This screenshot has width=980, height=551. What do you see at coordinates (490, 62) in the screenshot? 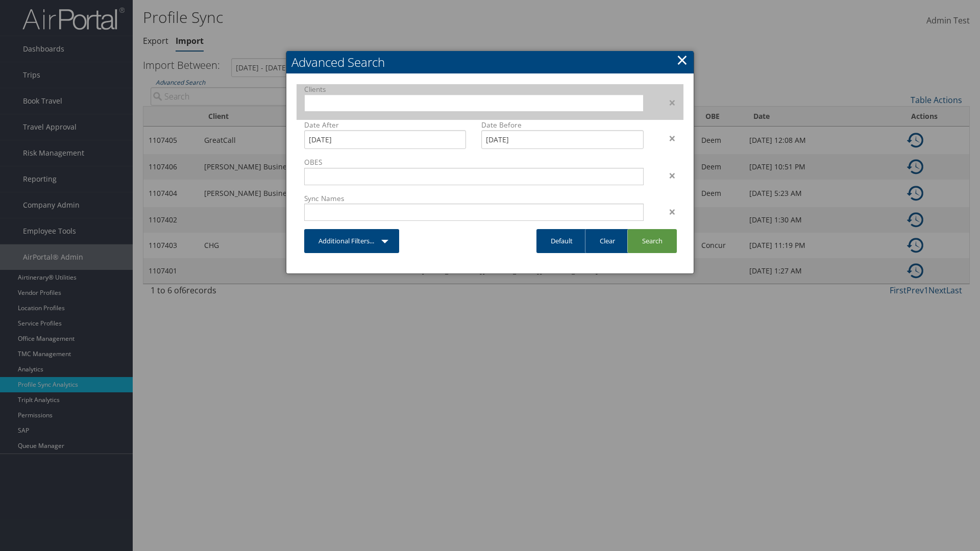
I see `h2: Advanced Search` at bounding box center [490, 62].